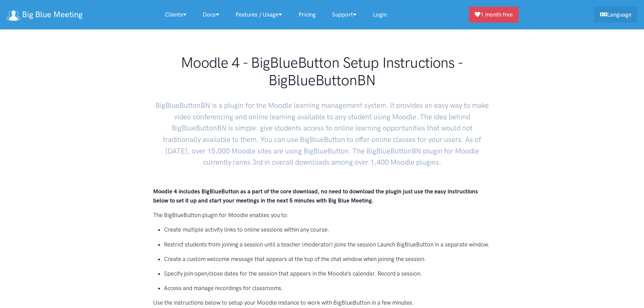 The width and height of the screenshot is (644, 308). Describe the element at coordinates (307, 14) in the screenshot. I see `a: Pricing` at that location.